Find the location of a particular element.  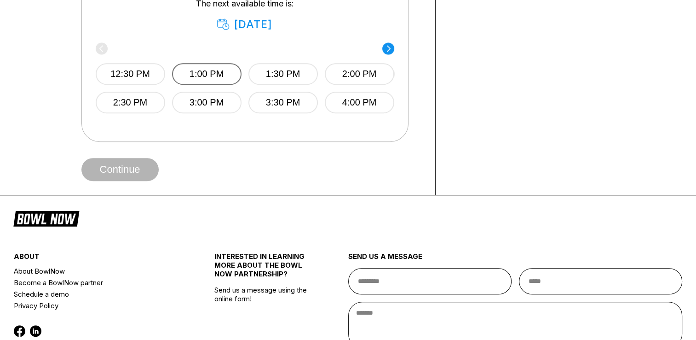

button: 1:30 PM is located at coordinates (283, 74).